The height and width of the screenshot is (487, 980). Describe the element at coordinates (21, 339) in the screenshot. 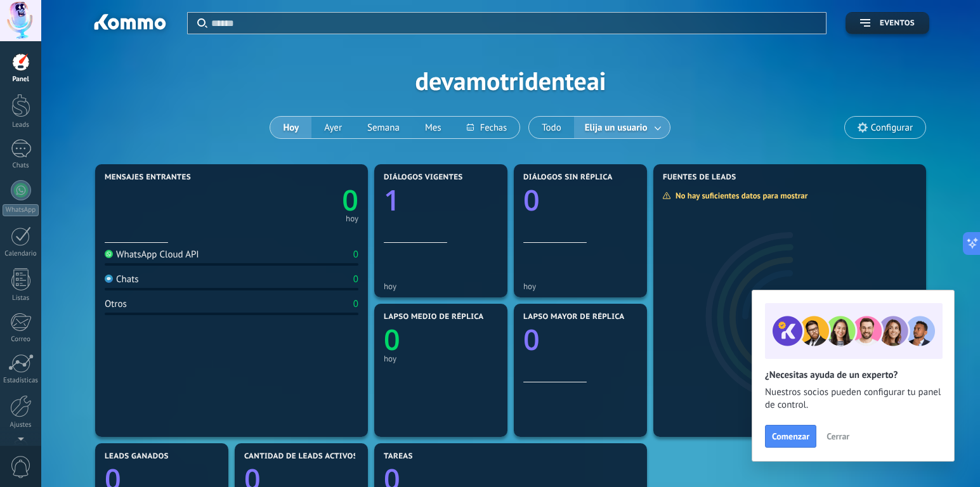

I see `div: Correo` at that location.